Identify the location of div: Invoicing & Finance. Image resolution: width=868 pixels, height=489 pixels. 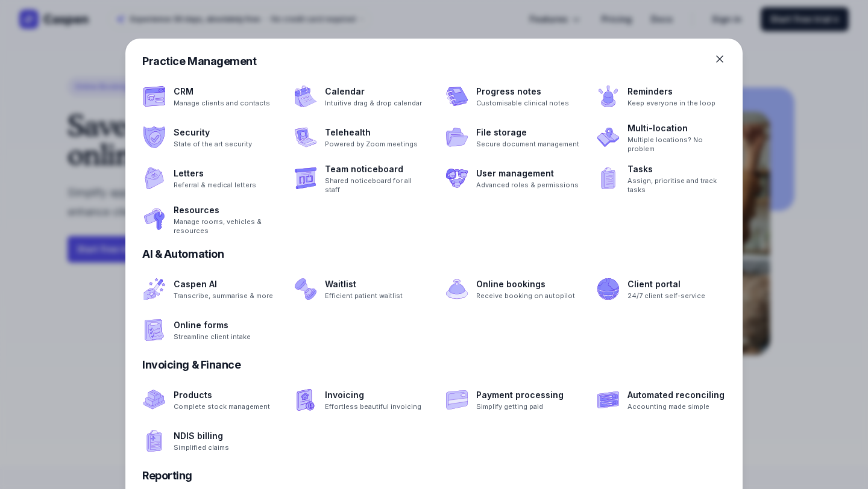
(434, 365).